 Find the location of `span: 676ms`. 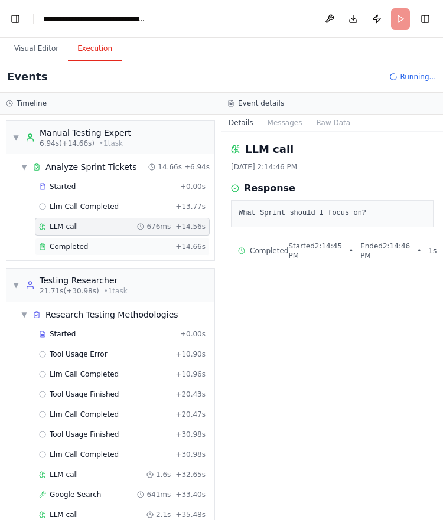

span: 676ms is located at coordinates (158, 227).